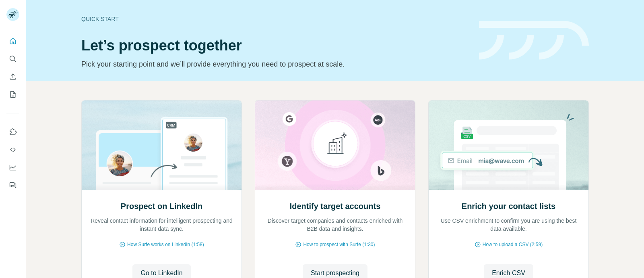 Image resolution: width=644 pixels, height=278 pixels. Describe the element at coordinates (513, 244) in the screenshot. I see `span: How to upload a CSV (2:59)` at that location.